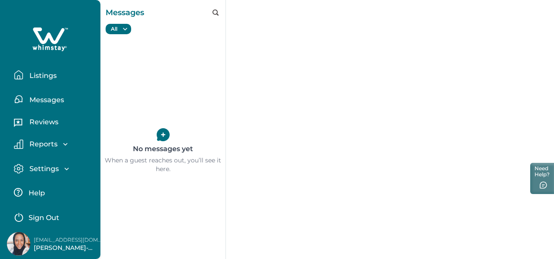 This screenshot has width=554, height=259. I want to click on button: search-icon, so click(215, 13).